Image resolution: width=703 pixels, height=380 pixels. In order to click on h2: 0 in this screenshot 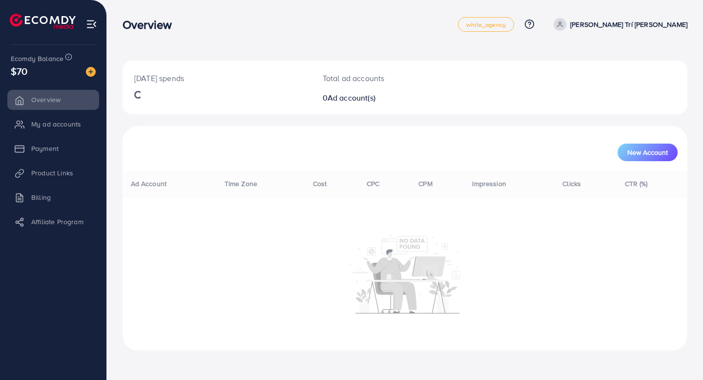, I will do `click(381, 98)`.